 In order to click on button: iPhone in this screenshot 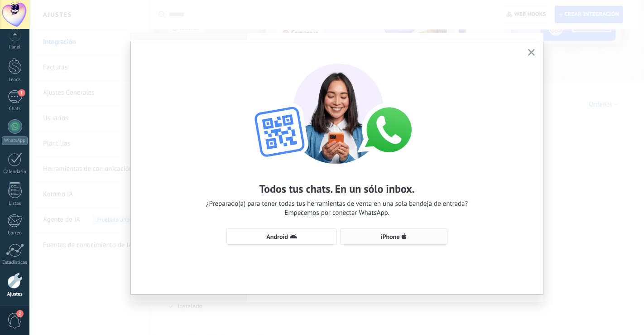, I will do `click(394, 237)`.